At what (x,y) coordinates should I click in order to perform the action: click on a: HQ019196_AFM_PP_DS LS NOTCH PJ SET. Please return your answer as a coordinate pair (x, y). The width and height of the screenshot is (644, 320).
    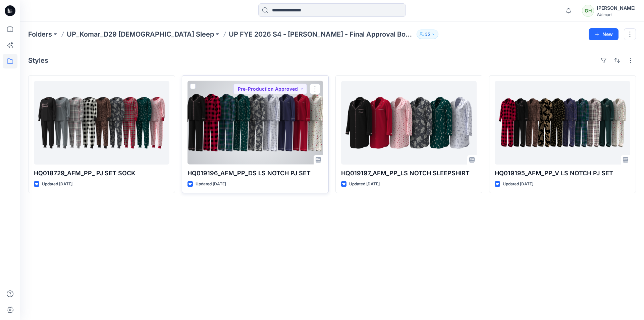
    Looking at the image, I should click on (255, 123).